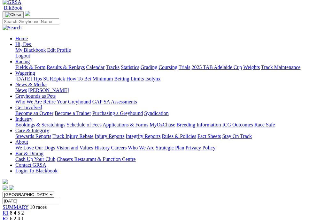  What do you see at coordinates (35, 147) in the screenshot?
I see `a: We Love Our Dogs` at bounding box center [35, 147].